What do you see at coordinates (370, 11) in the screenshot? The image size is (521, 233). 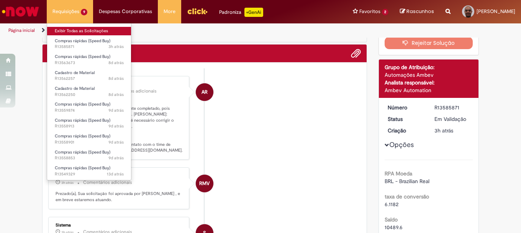 I see `span: Favoritos` at bounding box center [370, 11].